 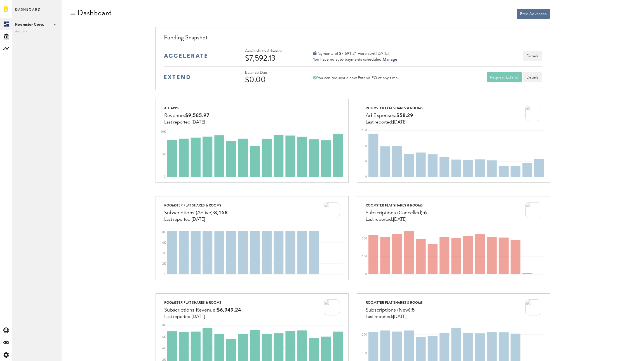 What do you see at coordinates (532, 56) in the screenshot?
I see `button: Details` at bounding box center [532, 56].